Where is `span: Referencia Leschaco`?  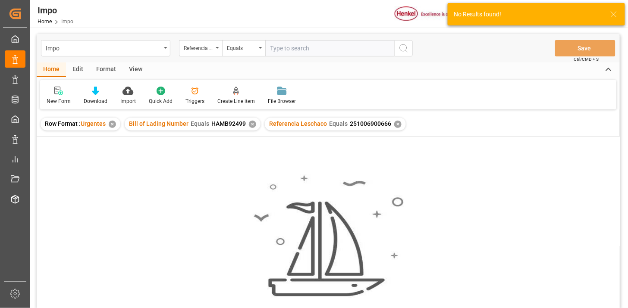 span: Referencia Leschaco is located at coordinates (298, 124).